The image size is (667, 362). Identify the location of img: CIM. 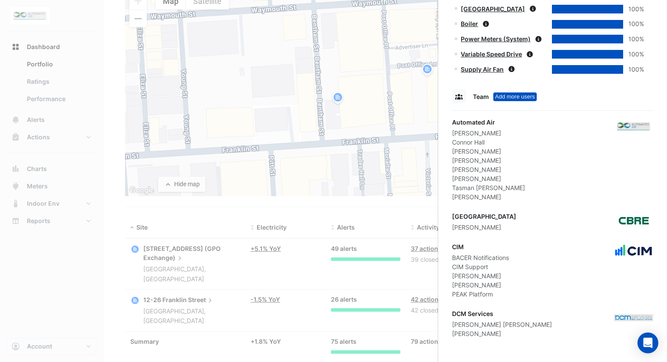
(634, 251).